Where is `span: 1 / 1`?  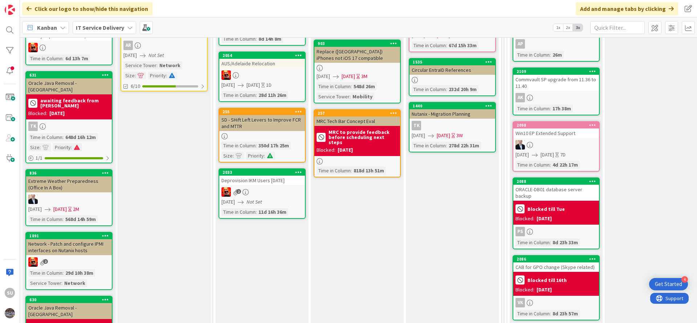 span: 1 / 1 is located at coordinates (39, 158).